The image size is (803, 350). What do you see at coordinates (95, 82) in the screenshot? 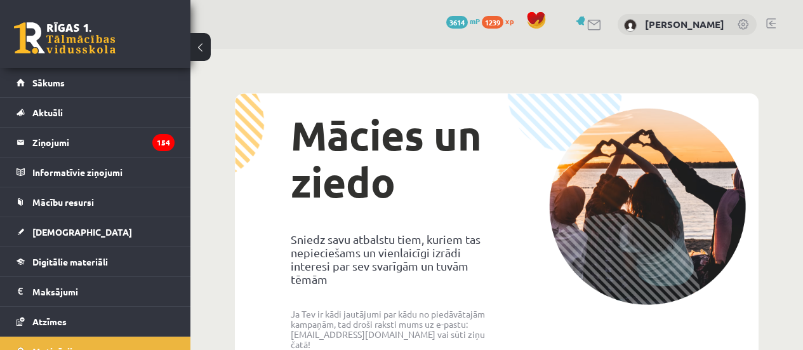
I see `a: Sākums` at bounding box center [95, 82].